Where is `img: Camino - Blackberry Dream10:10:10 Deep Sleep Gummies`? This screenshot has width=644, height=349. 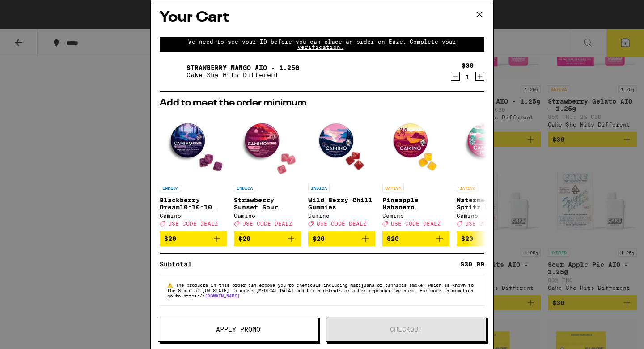
img: Camino - Blackberry Dream10:10:10 Deep Sleep Gummies is located at coordinates (193, 146).